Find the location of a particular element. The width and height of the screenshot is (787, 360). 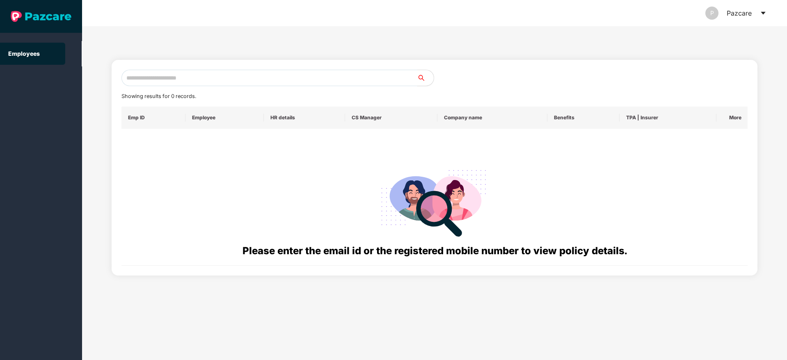

th: Benefits is located at coordinates (583, 118).